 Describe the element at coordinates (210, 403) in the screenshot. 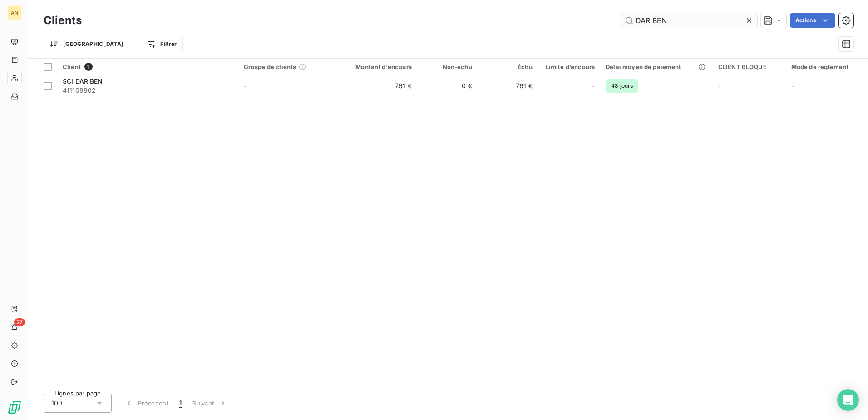

I see `button: Suivant` at that location.